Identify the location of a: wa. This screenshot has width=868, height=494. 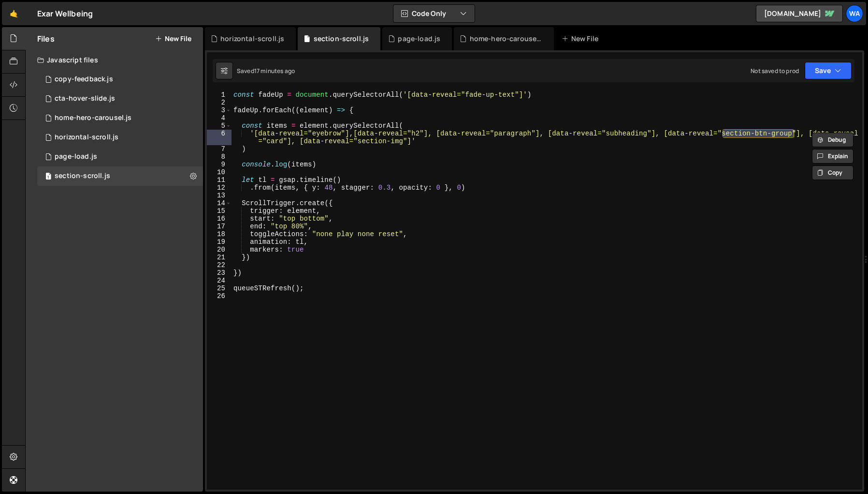
(854, 14).